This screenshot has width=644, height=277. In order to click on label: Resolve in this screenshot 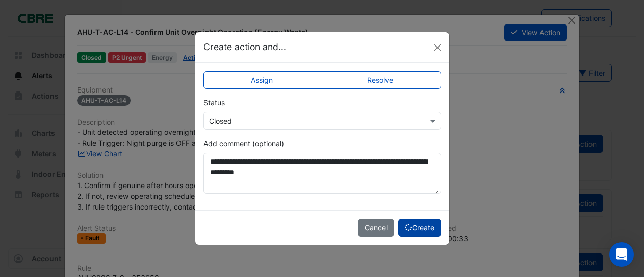, I will do `click(381, 80)`.